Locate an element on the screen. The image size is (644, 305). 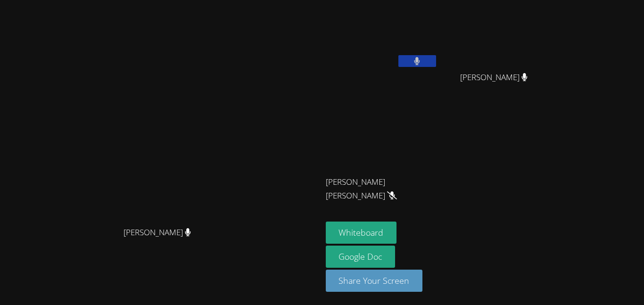
button: Share Your Screen is located at coordinates (375, 281).